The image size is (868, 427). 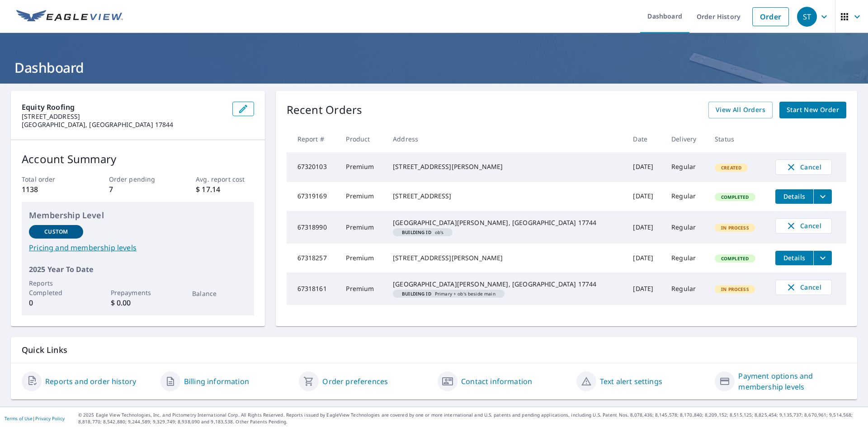 What do you see at coordinates (731, 168) in the screenshot?
I see `span: Created` at bounding box center [731, 168].